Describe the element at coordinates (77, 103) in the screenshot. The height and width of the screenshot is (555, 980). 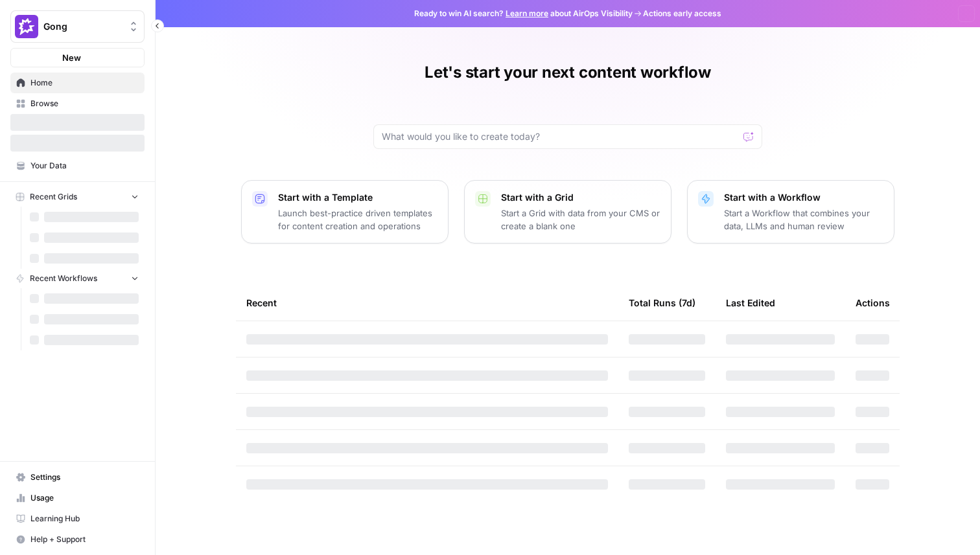
I see `a: Browse` at that location.